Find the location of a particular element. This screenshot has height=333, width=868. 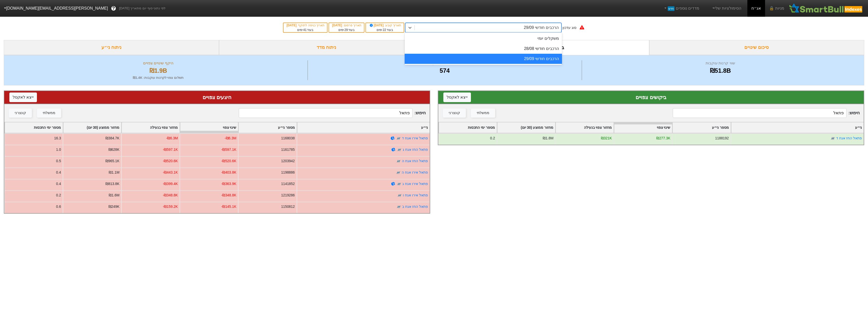

a: פתאל אירו אגח ג is located at coordinates (415, 184).